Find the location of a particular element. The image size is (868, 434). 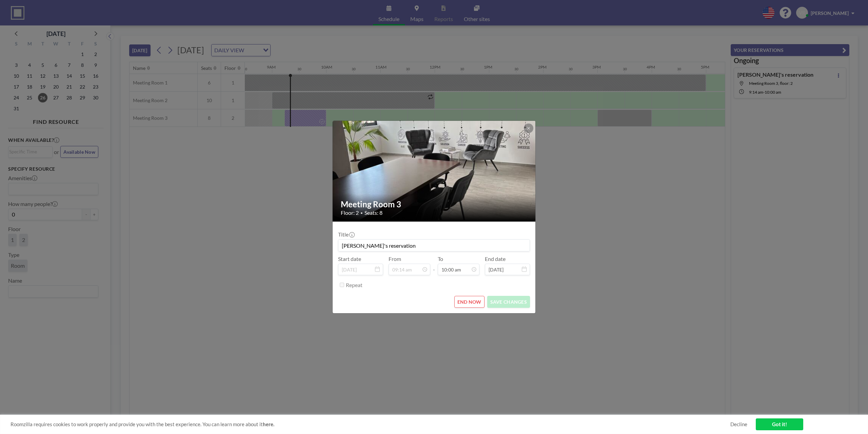

label: From is located at coordinates (395, 259).